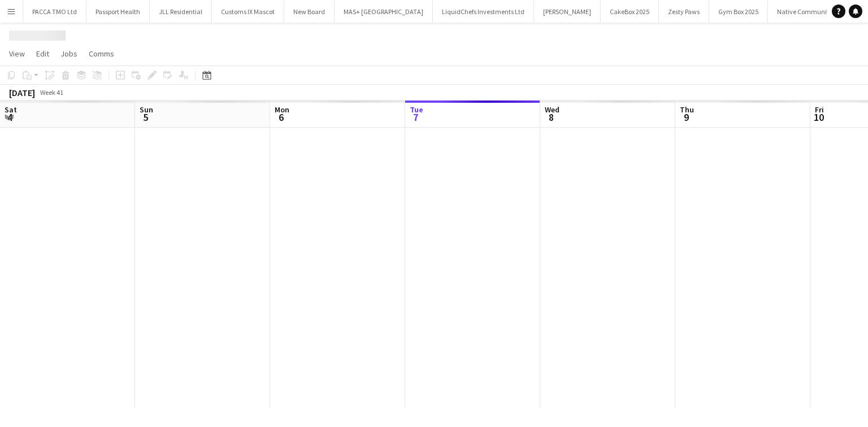  I want to click on span: 7, so click(415, 117).